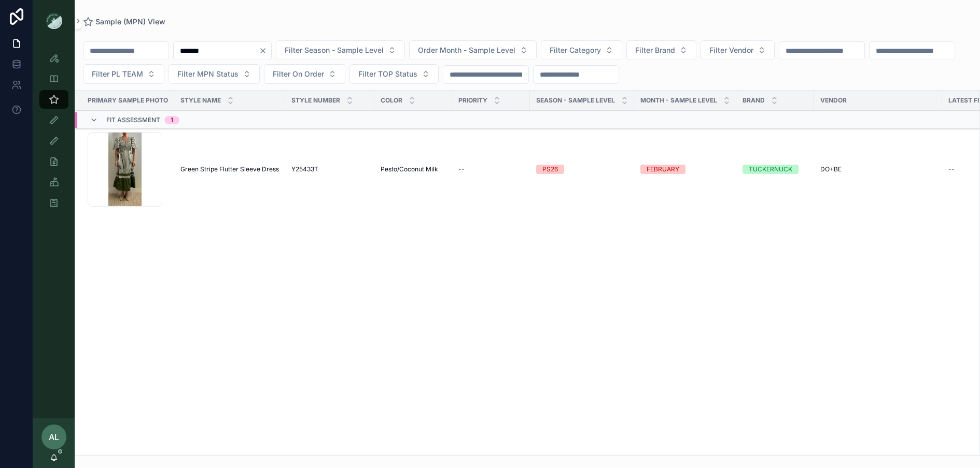  I want to click on span: Filter PL TEAM, so click(117, 74).